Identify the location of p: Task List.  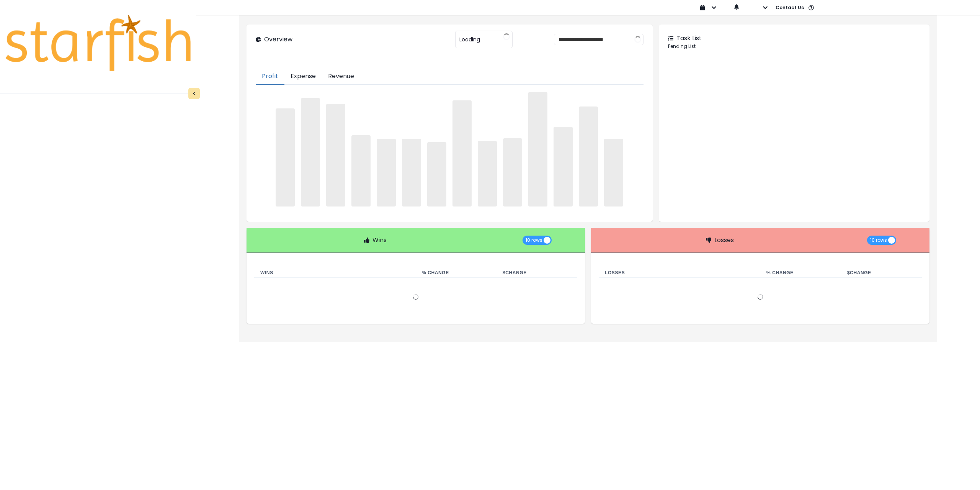
(689, 38).